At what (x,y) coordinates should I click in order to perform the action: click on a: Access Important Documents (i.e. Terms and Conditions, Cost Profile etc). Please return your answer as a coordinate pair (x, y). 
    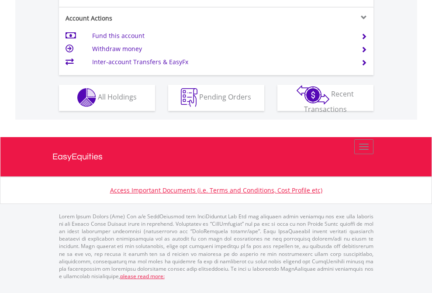
    Looking at the image, I should click on (216, 190).